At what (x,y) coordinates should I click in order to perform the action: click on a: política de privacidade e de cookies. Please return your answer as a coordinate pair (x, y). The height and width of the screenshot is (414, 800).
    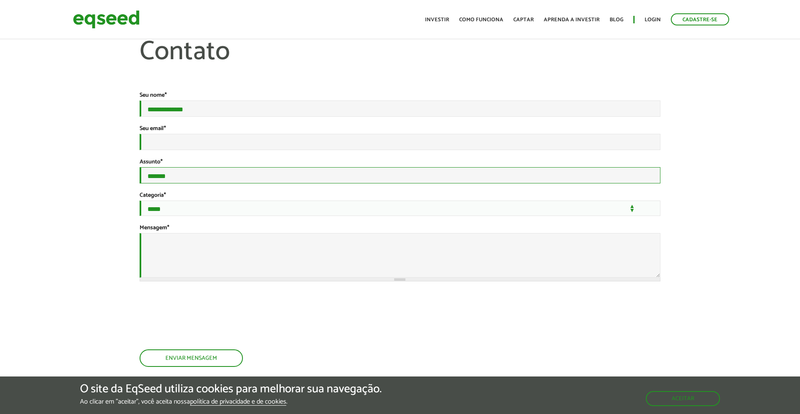
    Looking at the image, I should click on (238, 402).